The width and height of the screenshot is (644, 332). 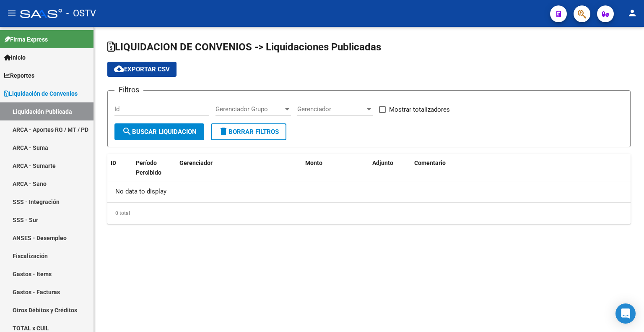 I want to click on datatable-header-cell: Adjunto, so click(x=390, y=173).